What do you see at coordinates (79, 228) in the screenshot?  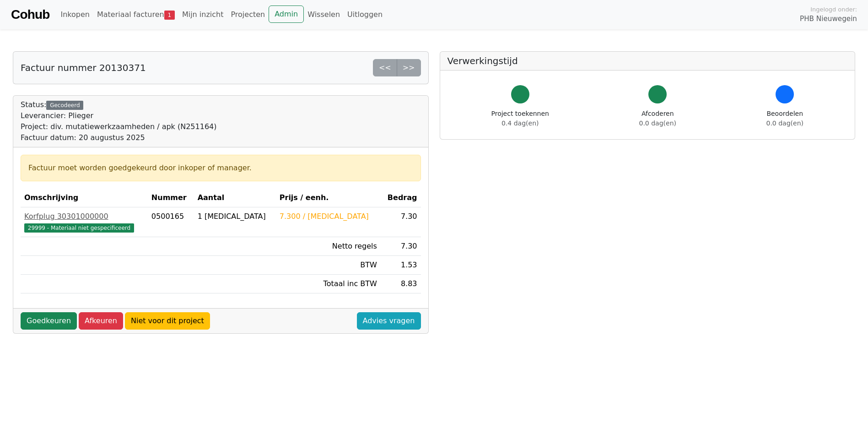 I see `span: 29999 - Materiaal niet gespecificeerd` at bounding box center [79, 228].